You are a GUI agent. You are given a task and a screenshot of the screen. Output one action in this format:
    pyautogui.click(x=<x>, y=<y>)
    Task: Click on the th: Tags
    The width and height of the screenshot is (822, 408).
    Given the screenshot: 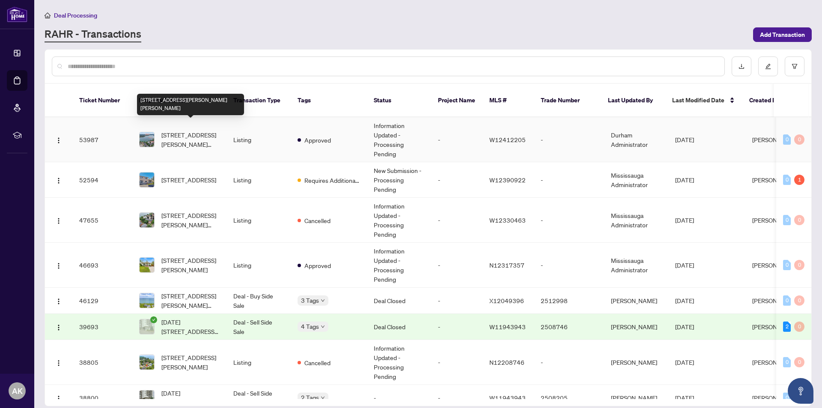 What is the action you would take?
    pyautogui.click(x=329, y=101)
    